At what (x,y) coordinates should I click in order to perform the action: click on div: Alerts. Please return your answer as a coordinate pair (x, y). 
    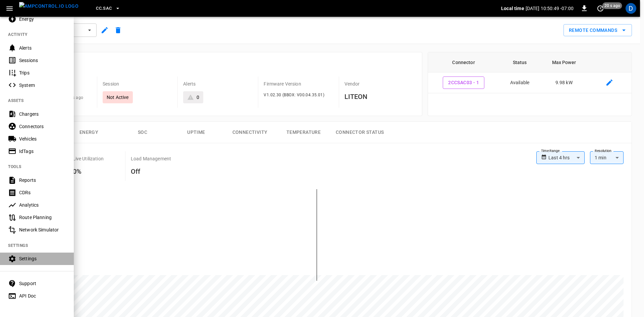
    Looking at the image, I should click on (42, 48).